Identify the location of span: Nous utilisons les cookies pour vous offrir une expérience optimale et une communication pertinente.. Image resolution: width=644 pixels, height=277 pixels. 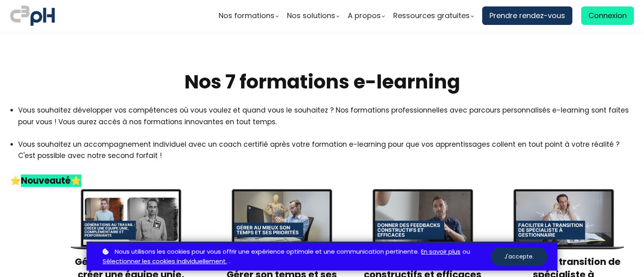
(267, 252).